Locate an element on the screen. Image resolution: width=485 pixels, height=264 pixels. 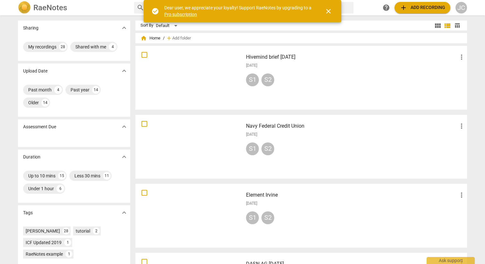
div: 2 is located at coordinates (96, 231).